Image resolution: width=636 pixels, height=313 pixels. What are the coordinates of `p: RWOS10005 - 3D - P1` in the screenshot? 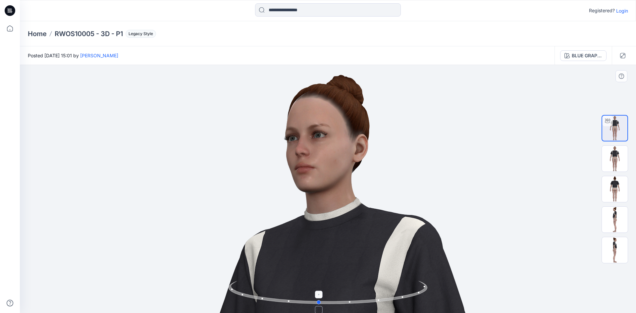 It's located at (89, 34).